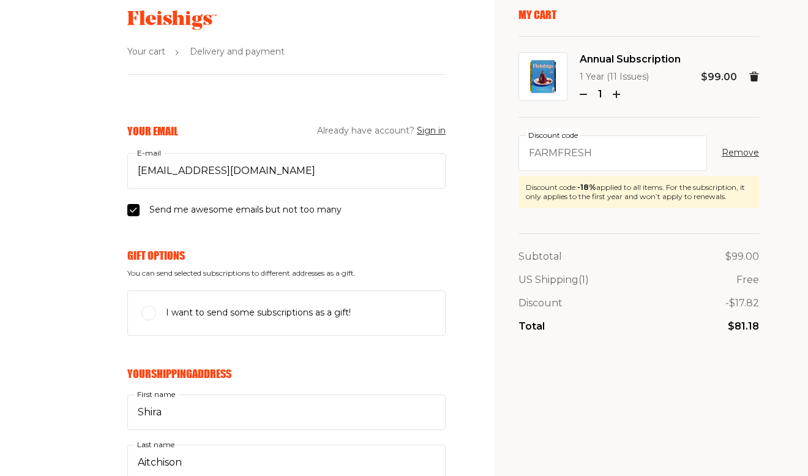 Image resolution: width=808 pixels, height=476 pixels. Describe the element at coordinates (630, 77) in the screenshot. I see `p: 1 Year (11 Issues)` at that location.